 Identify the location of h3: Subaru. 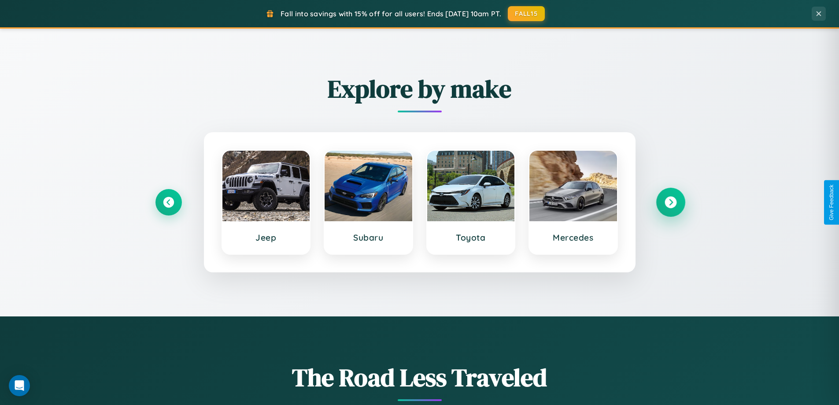
(368, 237).